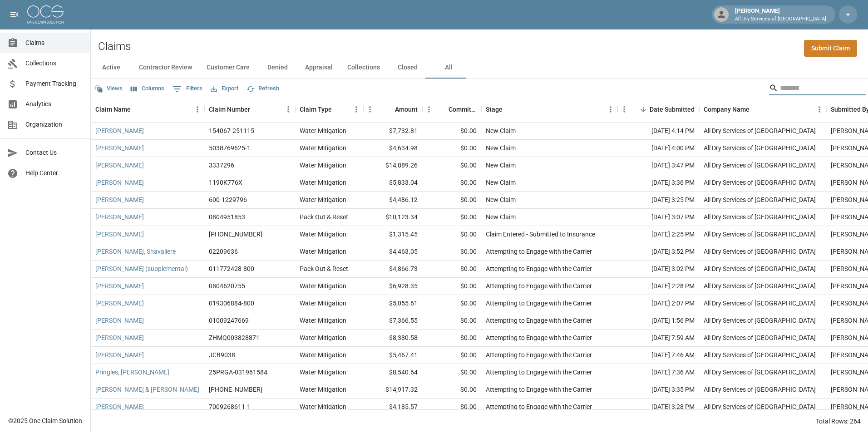  I want to click on div: $7,366.55, so click(392, 321).